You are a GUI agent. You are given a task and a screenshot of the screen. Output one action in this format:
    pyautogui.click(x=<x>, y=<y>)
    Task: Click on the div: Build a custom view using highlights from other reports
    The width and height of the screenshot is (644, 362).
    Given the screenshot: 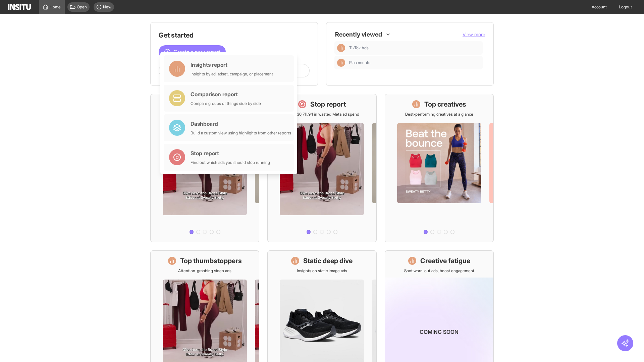 What is the action you would take?
    pyautogui.click(x=241, y=133)
    